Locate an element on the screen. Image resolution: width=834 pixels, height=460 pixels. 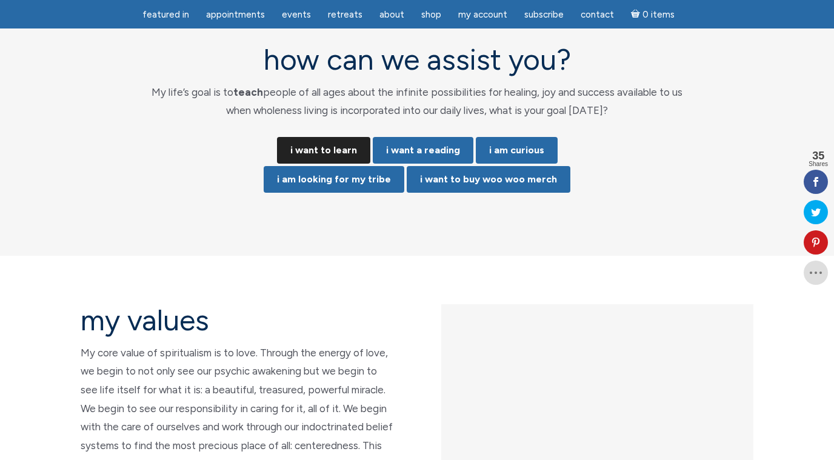
span: Retreats is located at coordinates (345, 15).